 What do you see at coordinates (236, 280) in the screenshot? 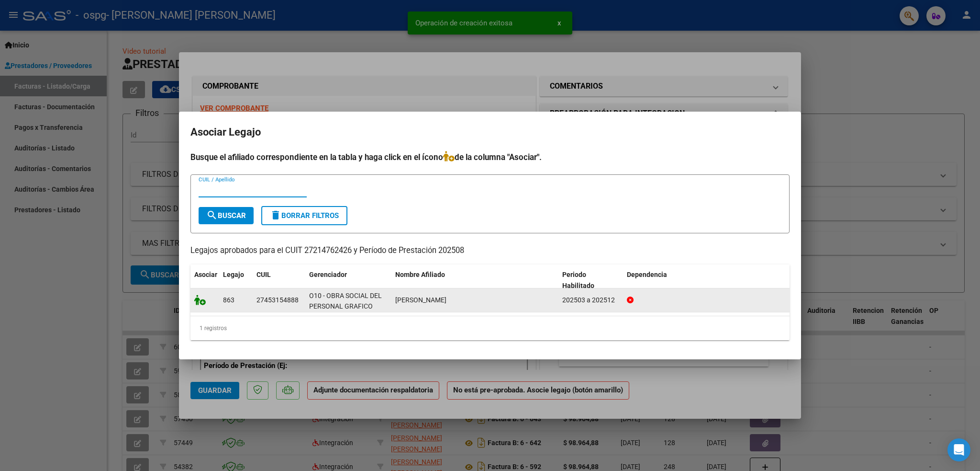
I see `datatable-header-cell: Legajo` at bounding box center [236, 280].